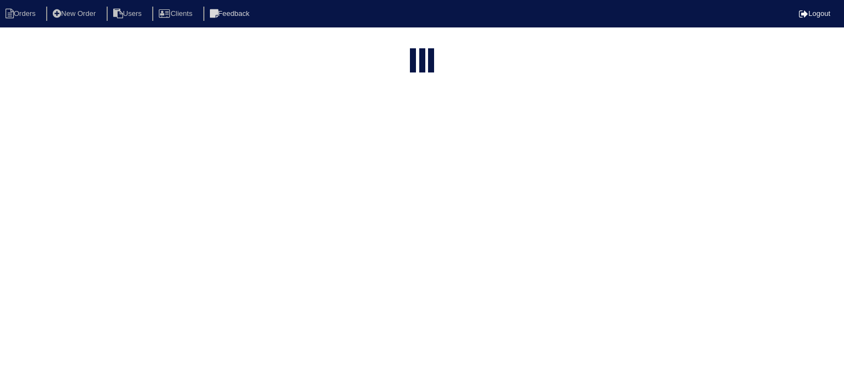 This screenshot has height=392, width=844. I want to click on div: loading..., so click(422, 62).